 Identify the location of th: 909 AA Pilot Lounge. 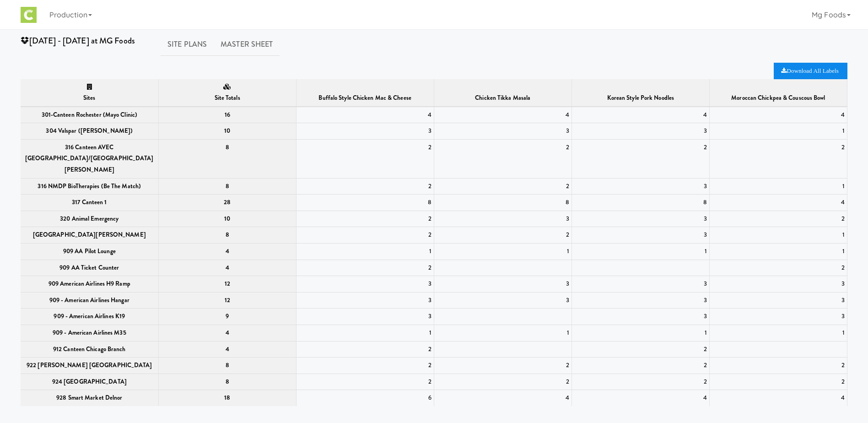
(89, 251).